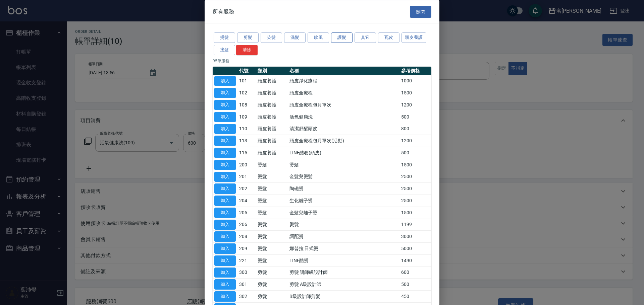 The height and width of the screenshot is (305, 644). Describe the element at coordinates (415, 273) in the screenshot. I see `td: 600` at that location.